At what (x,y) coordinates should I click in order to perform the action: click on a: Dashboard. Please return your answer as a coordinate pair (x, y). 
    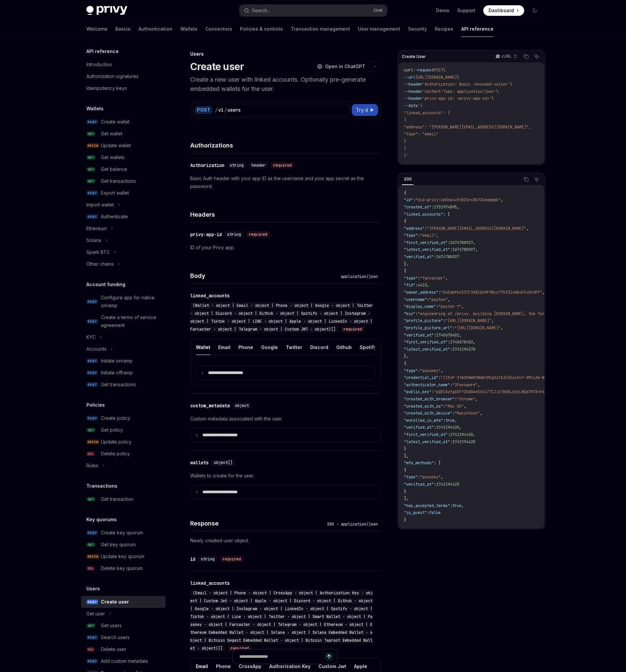
    Looking at the image, I should click on (504, 11).